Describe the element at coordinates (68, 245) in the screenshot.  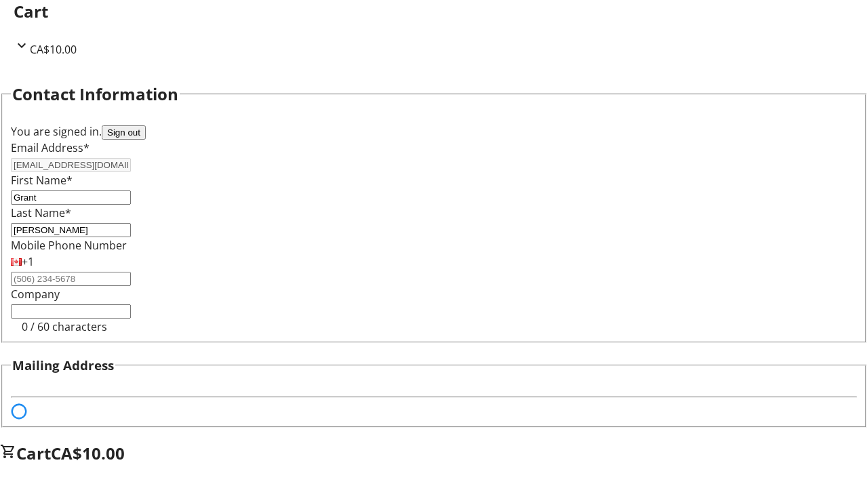
I see `label: Mobile Phone Number` at that location.